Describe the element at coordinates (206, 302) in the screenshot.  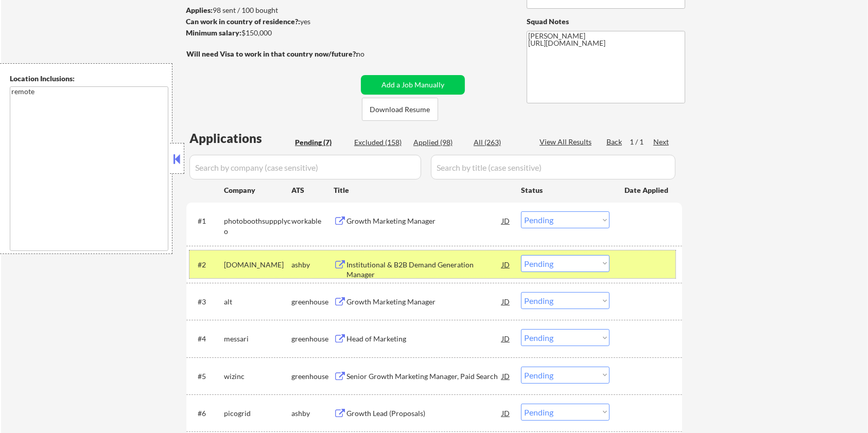
I see `div: #3` at that location.